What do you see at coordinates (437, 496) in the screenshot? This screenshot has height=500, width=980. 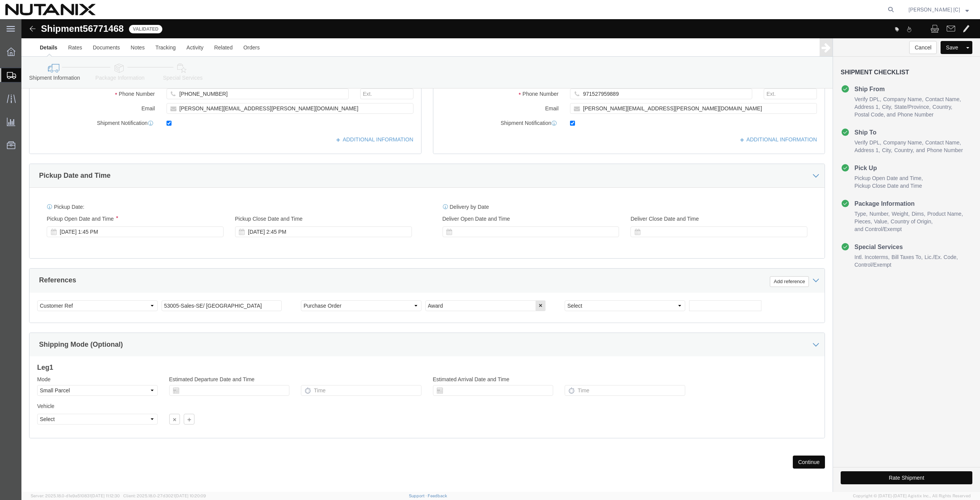 I see `a: Feedback` at bounding box center [437, 496].